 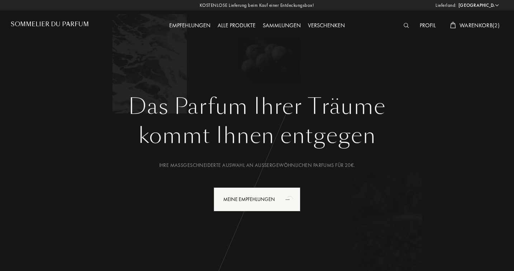 I want to click on a: Profil, so click(x=428, y=25).